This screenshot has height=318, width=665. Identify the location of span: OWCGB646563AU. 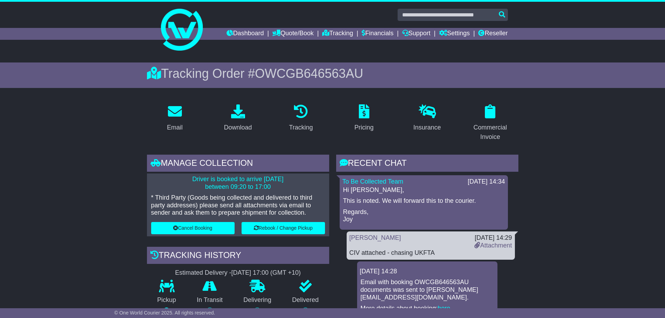
(309, 73).